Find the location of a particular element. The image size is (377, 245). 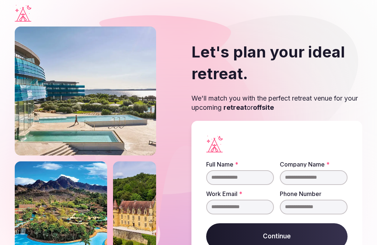

a: Visit the homepage is located at coordinates (23, 13).